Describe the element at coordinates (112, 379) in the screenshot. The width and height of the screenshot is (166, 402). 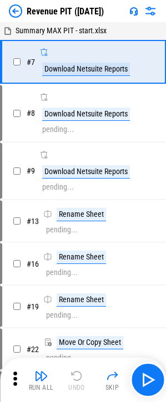
I see `button: Skip` at that location.